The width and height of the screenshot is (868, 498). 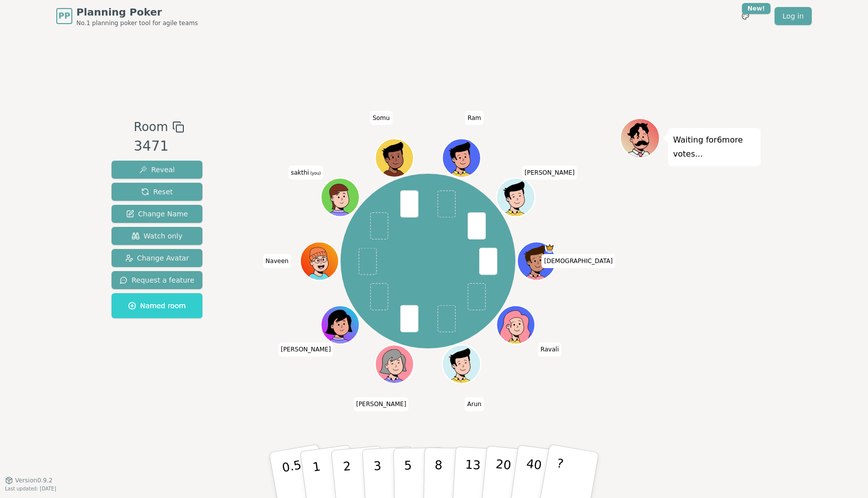 What do you see at coordinates (549, 248) in the screenshot?
I see `span: Shiva is the host` at bounding box center [549, 248].